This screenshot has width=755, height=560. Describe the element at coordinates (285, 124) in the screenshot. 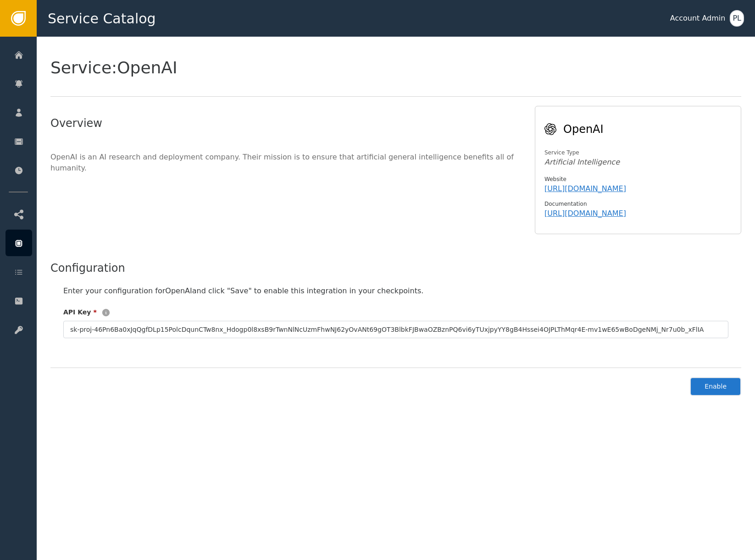

I see `div: Overview` at that location.